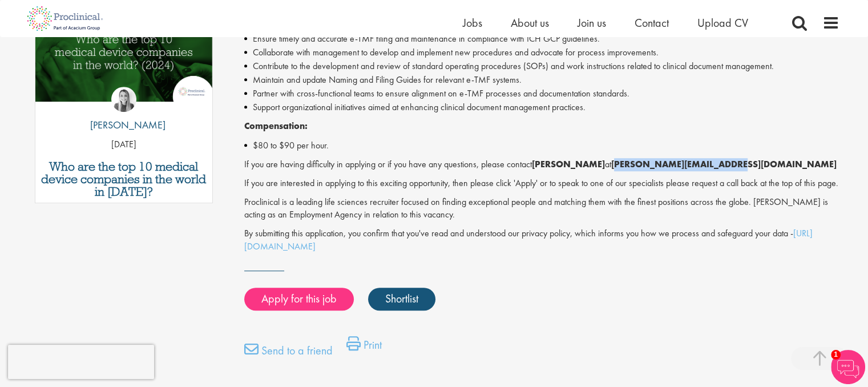 The width and height of the screenshot is (868, 387). I want to click on li: Ensure timely and accurate e-TMF filing and maintenance in compliance with ICH GCP guidelines., so click(541, 39).